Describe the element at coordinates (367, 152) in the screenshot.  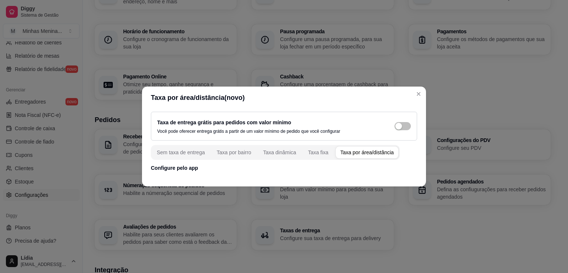
I see `div: Taxa por área/distância` at that location.